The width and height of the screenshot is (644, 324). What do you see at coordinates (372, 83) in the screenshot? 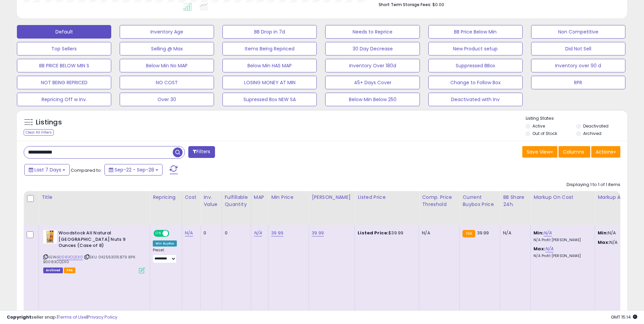
I see `button: 45+ Days Cover` at bounding box center [372, 83].